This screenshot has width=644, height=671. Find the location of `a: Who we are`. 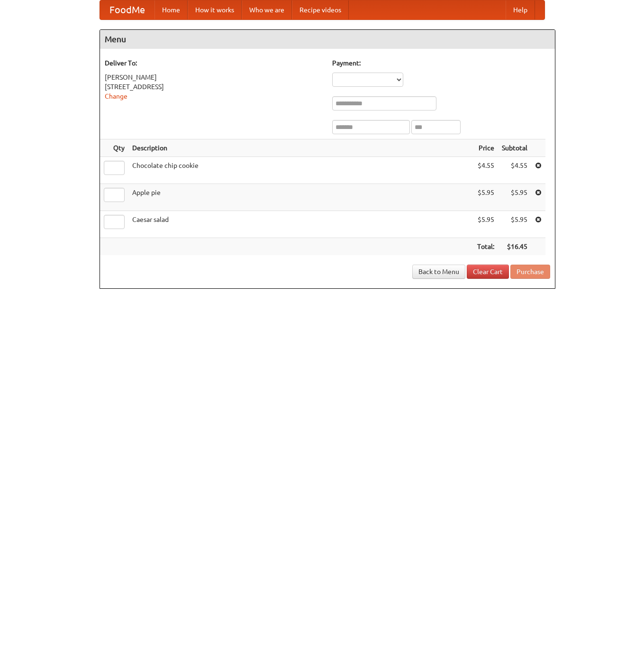

a: Who we are is located at coordinates (267, 10).